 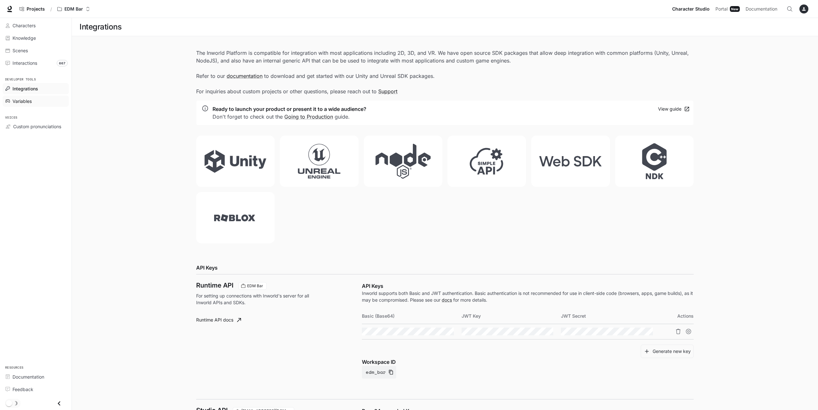 What do you see at coordinates (253, 286) in the screenshot?
I see `div: These keys will apply to your current workspace only` at bounding box center [253, 286].